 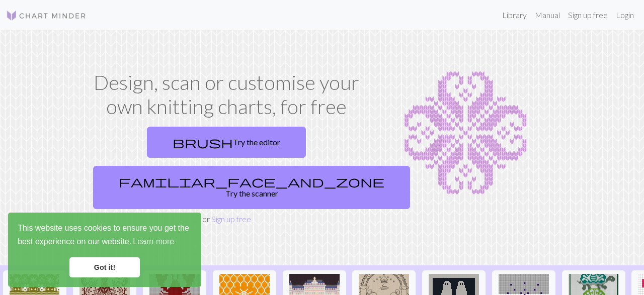 What do you see at coordinates (105, 268) in the screenshot?
I see `a: dismiss cookie message` at bounding box center [105, 268].